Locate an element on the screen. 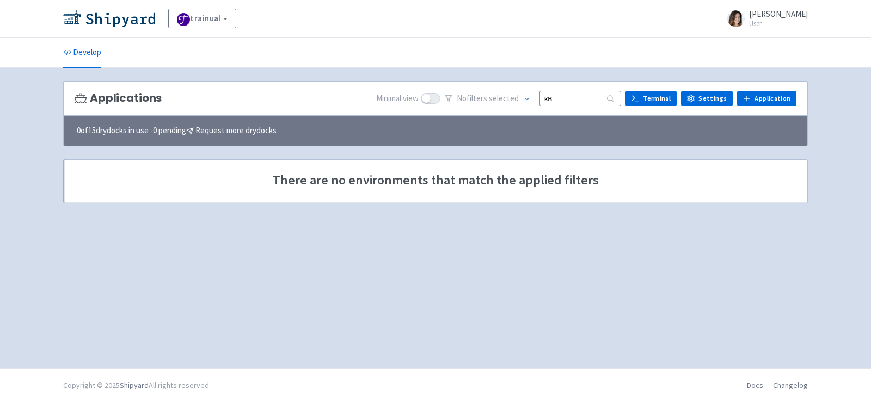 Image resolution: width=871 pixels, height=402 pixels. small: User is located at coordinates (779, 23).